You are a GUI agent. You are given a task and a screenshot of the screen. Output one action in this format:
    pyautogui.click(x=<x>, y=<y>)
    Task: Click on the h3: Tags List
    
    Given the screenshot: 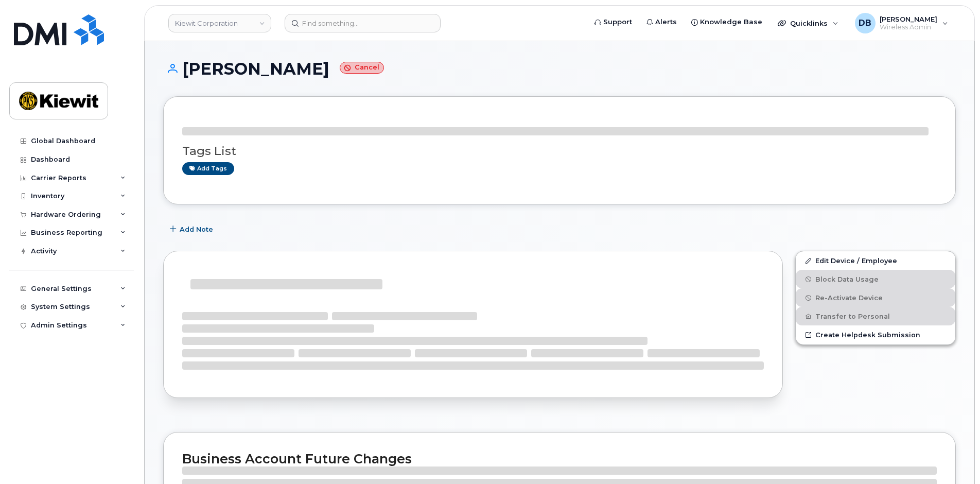 What is the action you would take?
    pyautogui.click(x=559, y=151)
    